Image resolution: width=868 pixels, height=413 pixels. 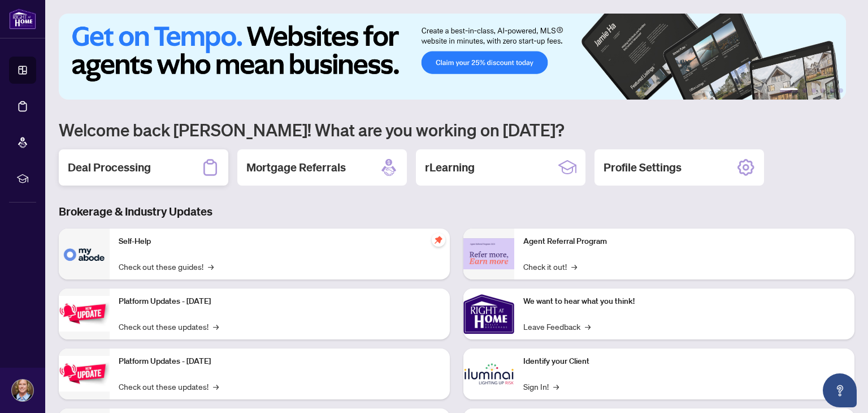 What do you see at coordinates (823, 91) in the screenshot?
I see `button: 4` at bounding box center [823, 91].